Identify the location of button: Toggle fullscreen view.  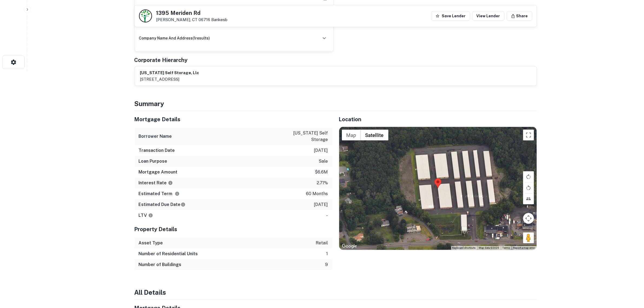
(529, 135).